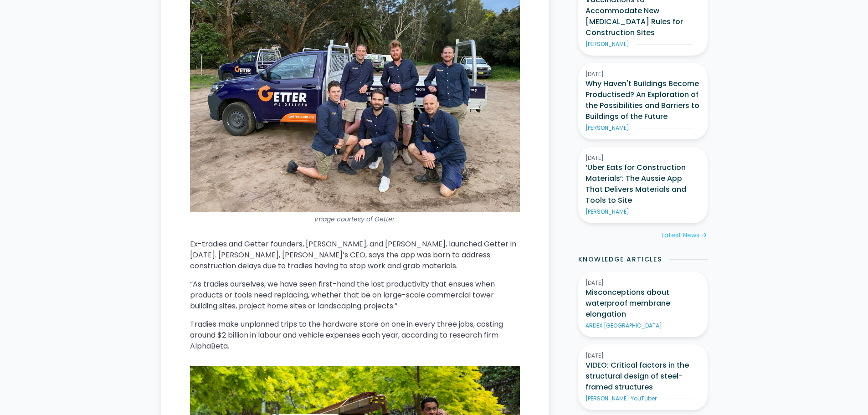 The image size is (868, 415). Describe the element at coordinates (643, 376) in the screenshot. I see `h3: VIDEO: Critical factors in the structural design of steel-framed structures` at that location.